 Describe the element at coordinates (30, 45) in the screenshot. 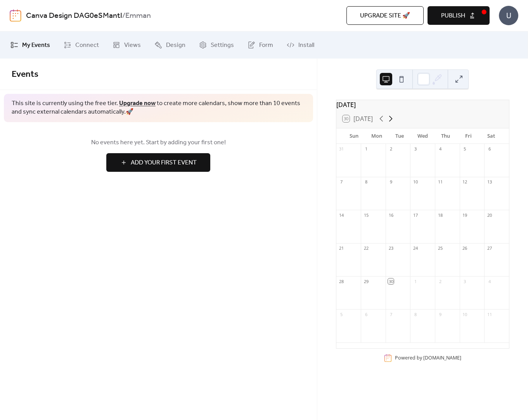

I see `a: My Events` at that location.